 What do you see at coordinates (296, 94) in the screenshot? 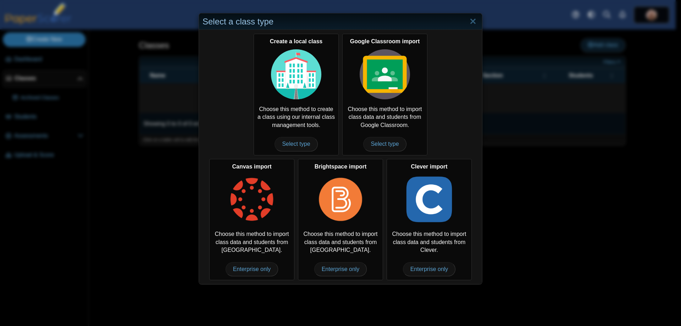
I see `div: Choose this method to create a class using our internal class management tools.` at bounding box center [296, 94].